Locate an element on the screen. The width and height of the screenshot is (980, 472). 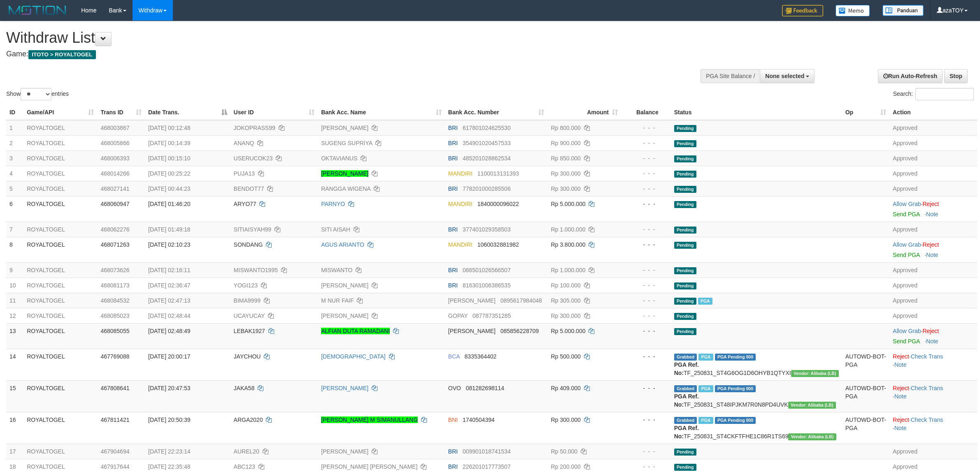
td: 15 is located at coordinates (15, 396).